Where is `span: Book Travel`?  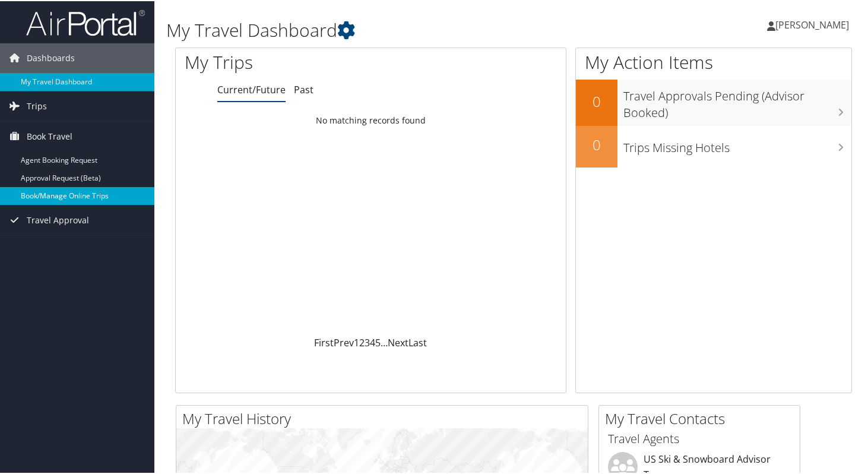
span: Book Travel is located at coordinates (49, 135).